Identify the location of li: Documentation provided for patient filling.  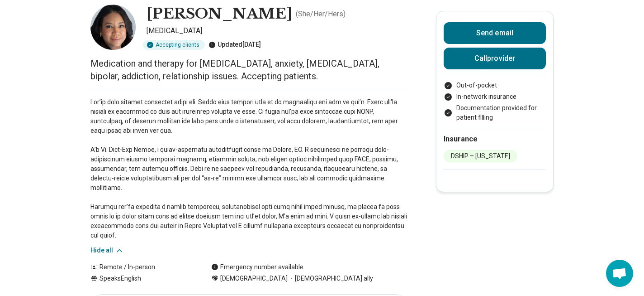
(495, 113).